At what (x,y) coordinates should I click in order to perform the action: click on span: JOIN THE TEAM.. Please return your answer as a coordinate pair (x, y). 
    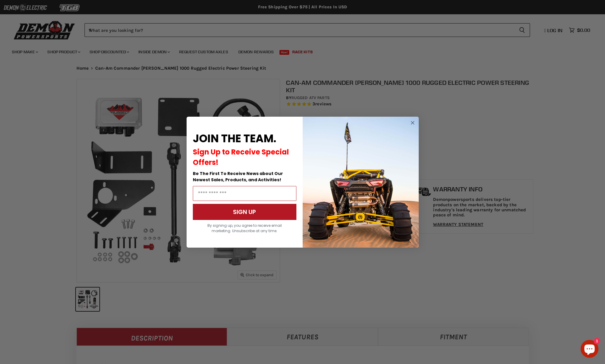
    Looking at the image, I should click on (235, 138).